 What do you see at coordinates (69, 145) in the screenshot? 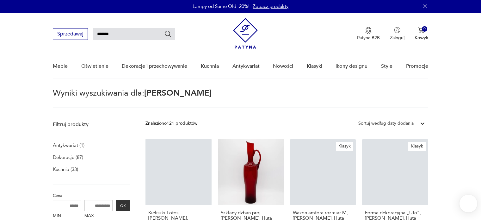
I see `p: Antykwariat (1)` at bounding box center [69, 145].